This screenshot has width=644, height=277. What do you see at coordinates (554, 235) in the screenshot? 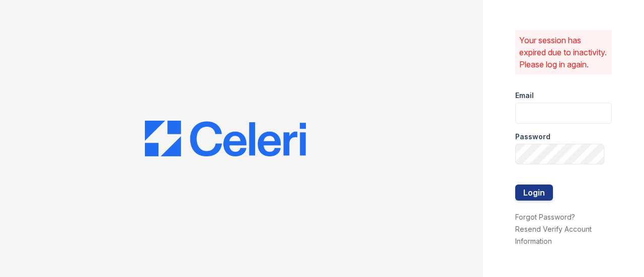
I see `a: Resend Verify Account Information` at bounding box center [554, 235].